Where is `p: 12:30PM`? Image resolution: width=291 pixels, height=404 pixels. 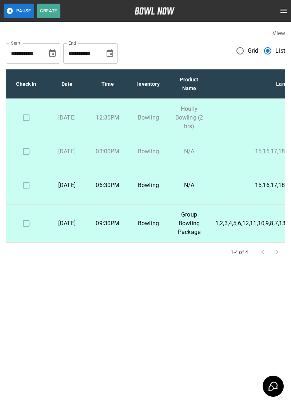 p: 12:30PM is located at coordinates (108, 118).